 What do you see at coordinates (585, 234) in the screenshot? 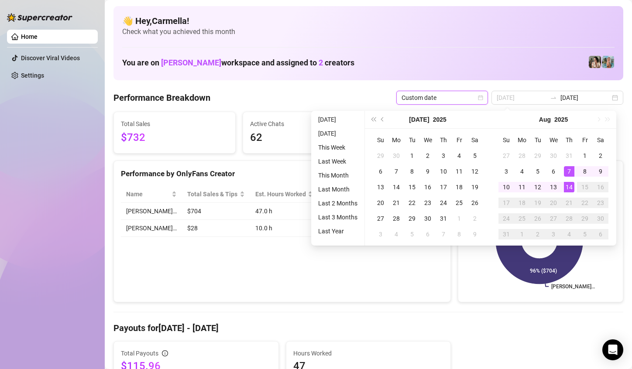
I see `div: 5` at bounding box center [585, 234].